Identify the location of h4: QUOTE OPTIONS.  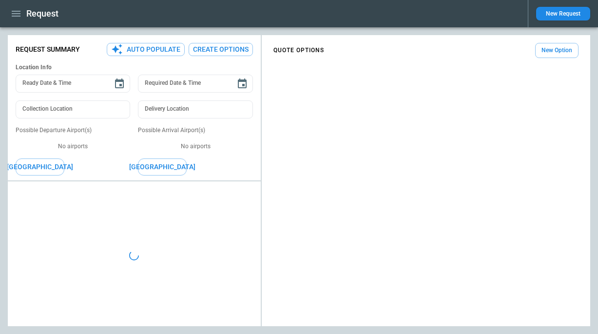
(299, 50).